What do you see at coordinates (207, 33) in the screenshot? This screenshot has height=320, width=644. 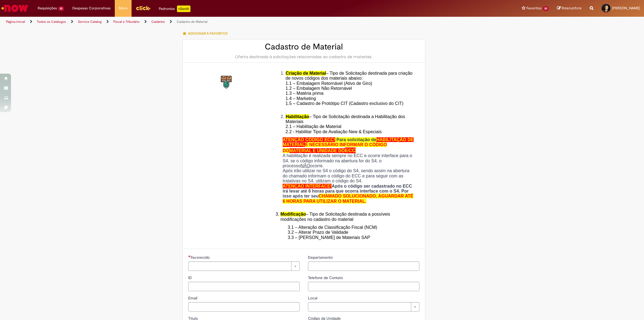 I see `button: Adicionar a Favoritos` at bounding box center [207, 33].